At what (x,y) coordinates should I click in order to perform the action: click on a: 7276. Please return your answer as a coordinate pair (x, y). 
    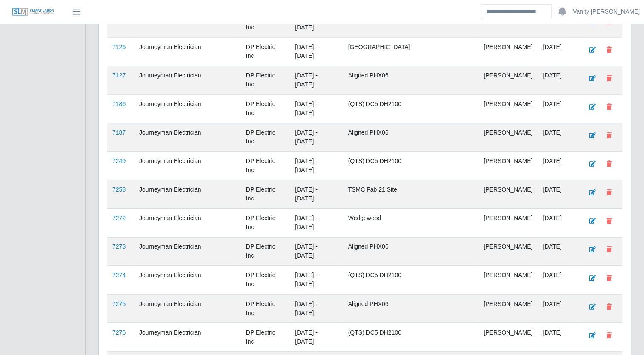
    Looking at the image, I should click on (119, 333).